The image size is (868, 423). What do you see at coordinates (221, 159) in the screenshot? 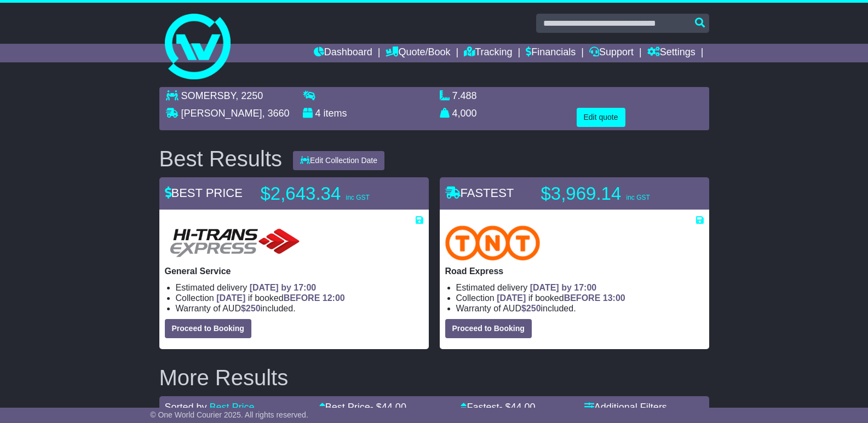
I see `div: Best Results` at bounding box center [221, 159].